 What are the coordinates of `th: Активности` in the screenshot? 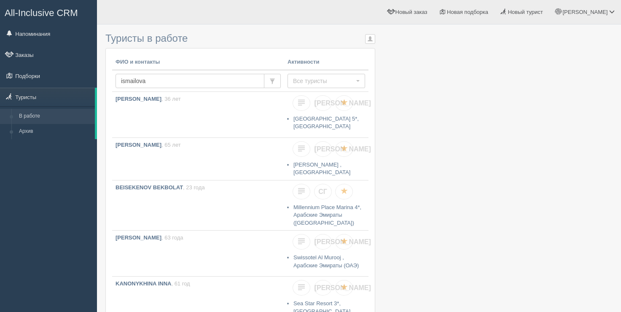 It's located at (326, 62).